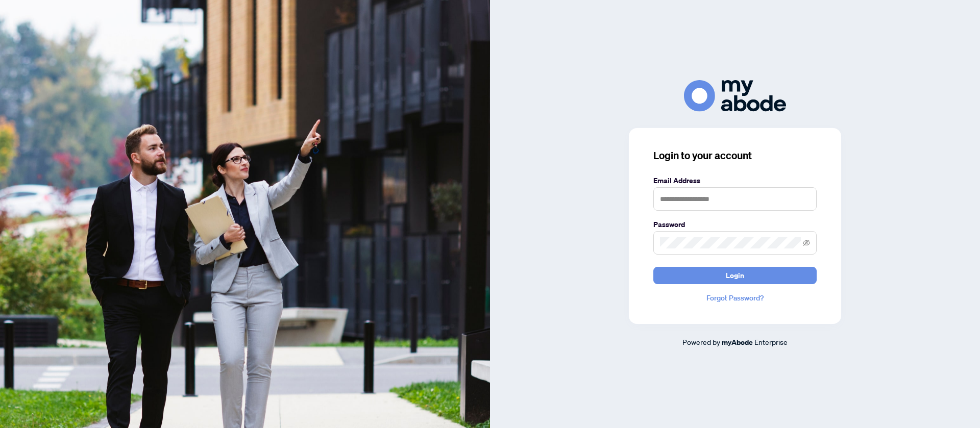  I want to click on span: Login, so click(735, 275).